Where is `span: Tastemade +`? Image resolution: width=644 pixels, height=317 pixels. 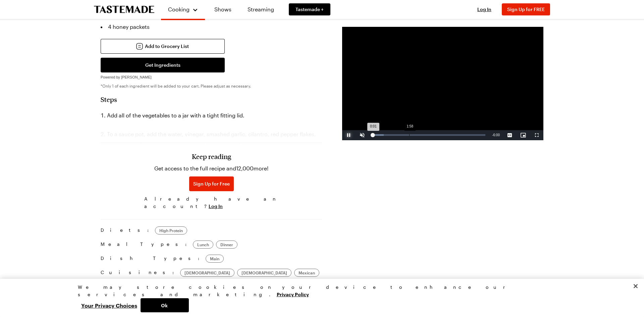 span: Tastemade + is located at coordinates (310, 10).